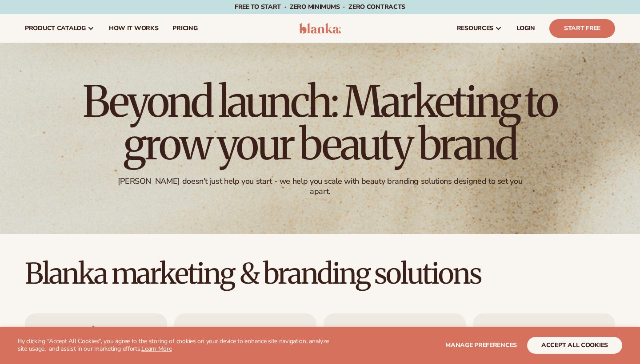  I want to click on a: LOGIN, so click(526, 28).